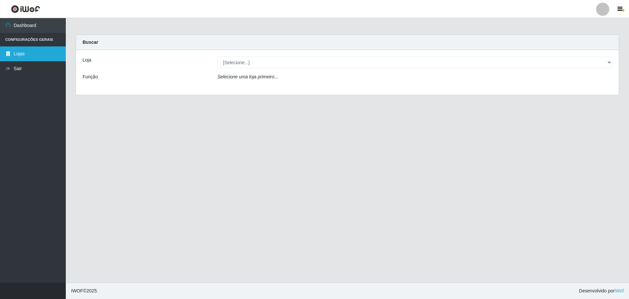  What do you see at coordinates (25, 9) in the screenshot?
I see `img: CoreUI Logo` at bounding box center [25, 9].